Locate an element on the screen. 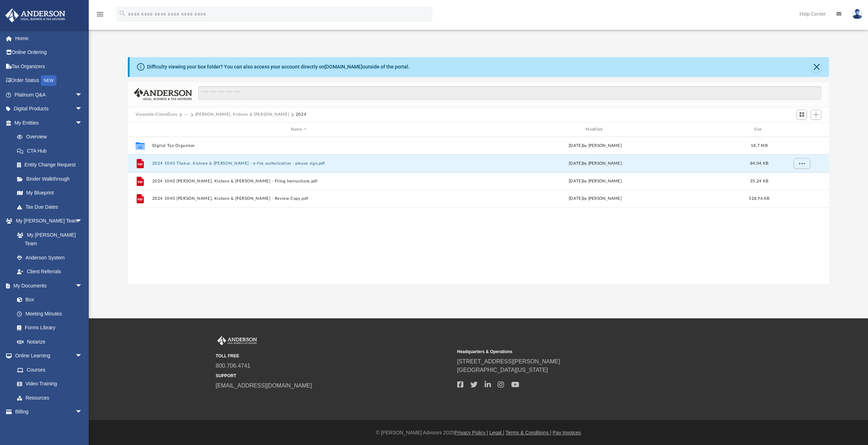 The height and width of the screenshot is (445, 868). span: 84.04 KB is located at coordinates (759, 163).